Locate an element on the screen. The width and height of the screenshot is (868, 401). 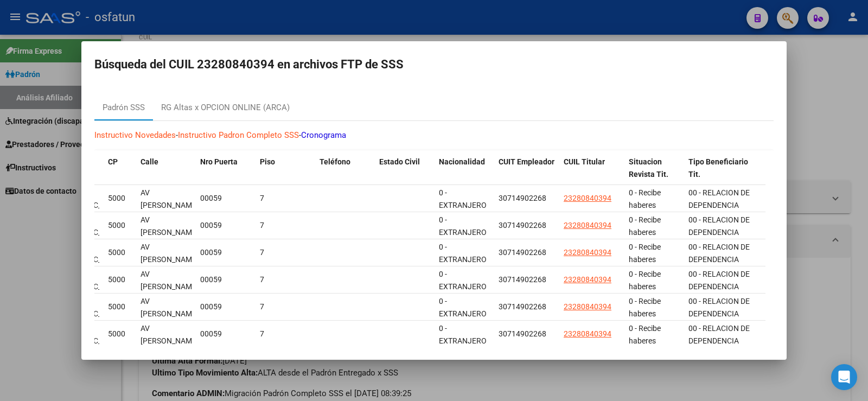
span: Nacionalidad is located at coordinates (462, 162).